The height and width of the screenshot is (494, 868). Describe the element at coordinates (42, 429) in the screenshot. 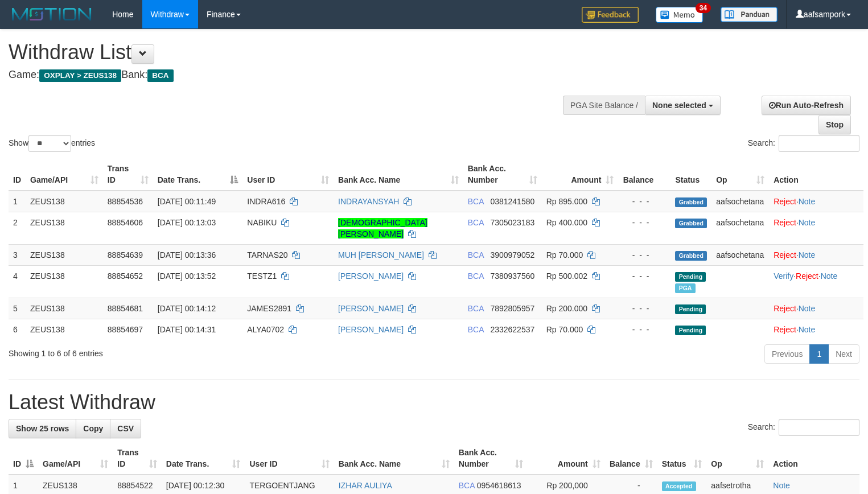

I see `a: Show 25 rows` at that location.